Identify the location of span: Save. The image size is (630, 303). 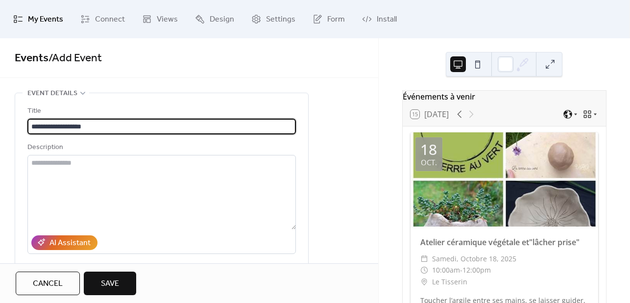
(110, 284).